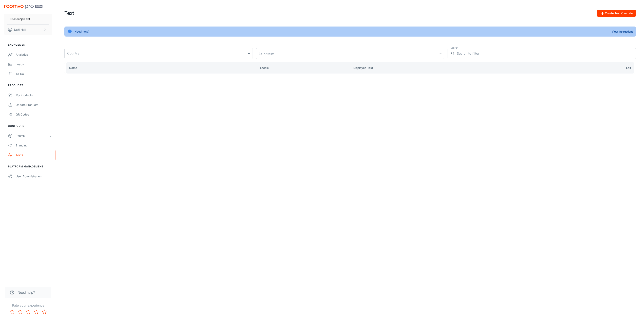 This screenshot has height=319, width=644. Describe the element at coordinates (446, 68) in the screenshot. I see `th: Displayed Text` at that location.